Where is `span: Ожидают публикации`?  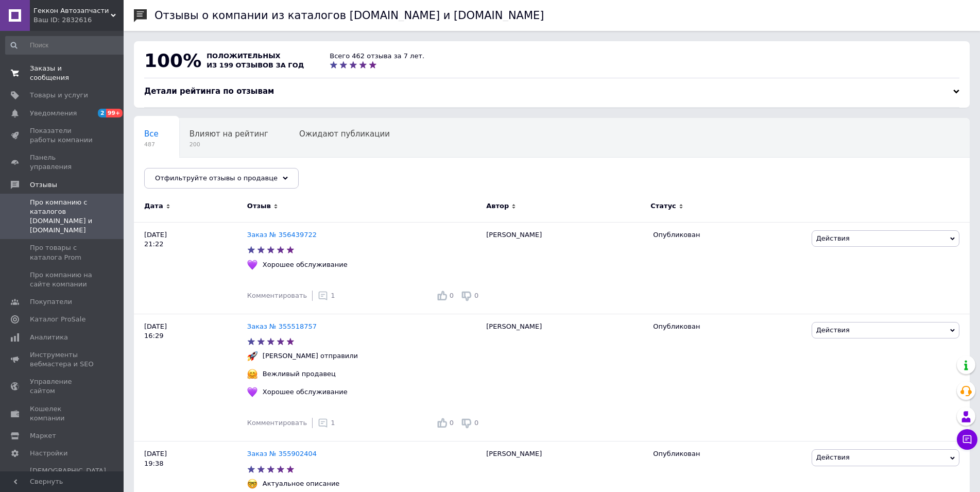
span: Ожидают публикации is located at coordinates (344, 134).